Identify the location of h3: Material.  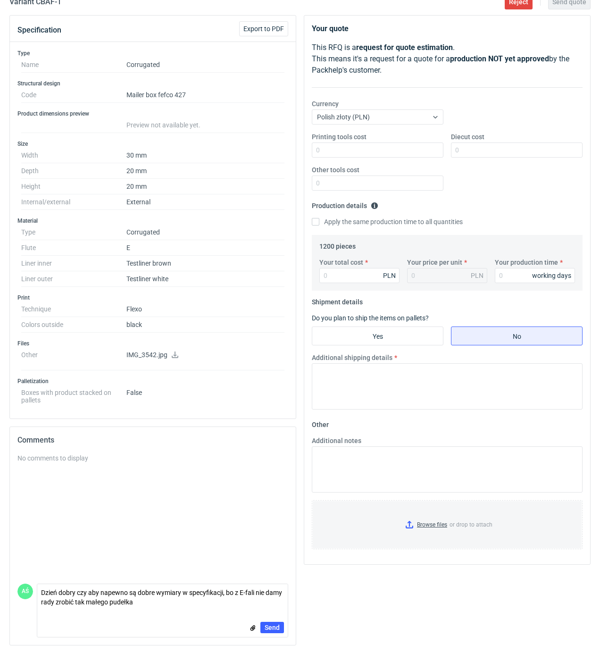
(153, 221).